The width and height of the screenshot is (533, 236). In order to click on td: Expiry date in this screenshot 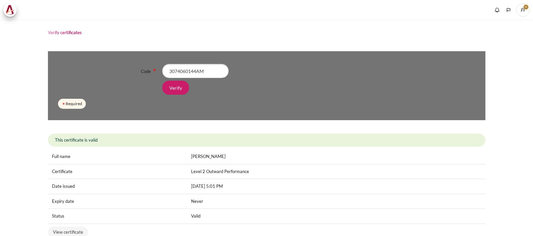, I will do `click(117, 202)`.